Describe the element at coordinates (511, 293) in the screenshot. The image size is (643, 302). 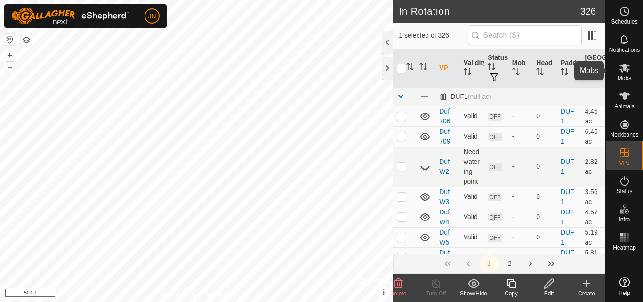
I see `div: Copy` at that location.